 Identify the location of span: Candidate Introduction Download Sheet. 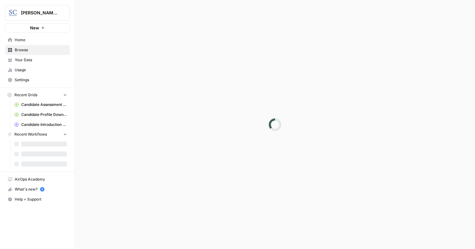
(44, 125).